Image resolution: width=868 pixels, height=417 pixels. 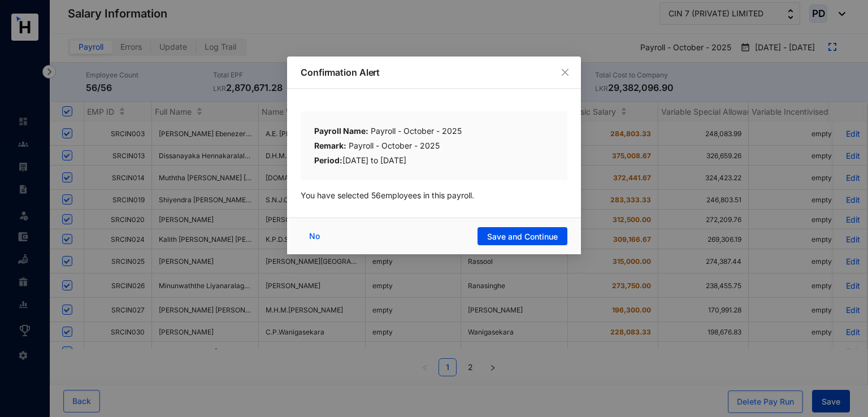 What do you see at coordinates (434, 72) in the screenshot?
I see `p: Confirmation Alert` at bounding box center [434, 72].